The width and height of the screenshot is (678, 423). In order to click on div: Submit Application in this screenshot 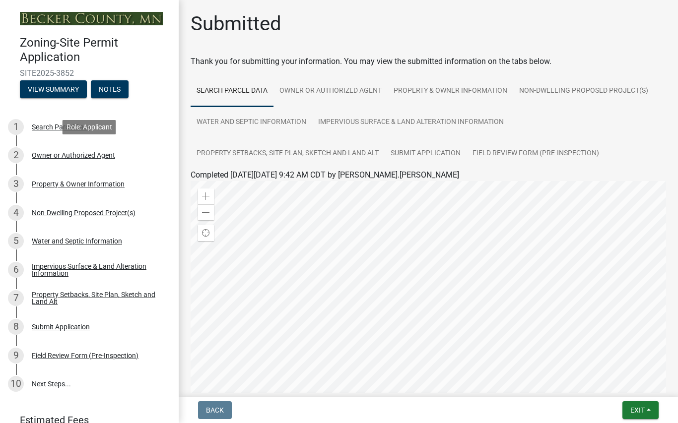, I will do `click(61, 327)`.